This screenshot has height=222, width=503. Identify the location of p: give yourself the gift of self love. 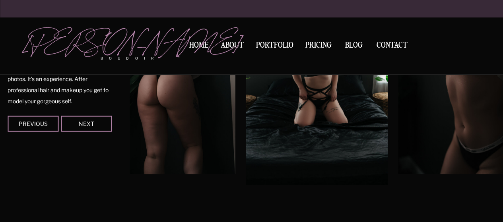
(78, 52).